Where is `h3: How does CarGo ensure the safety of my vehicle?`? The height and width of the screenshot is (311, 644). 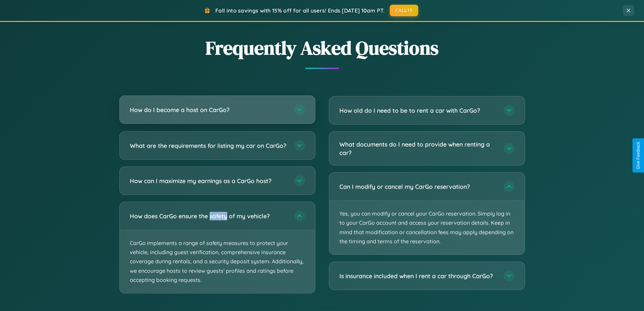
h3: How does CarGo ensure the safety of my vehicle? is located at coordinates (208, 216).